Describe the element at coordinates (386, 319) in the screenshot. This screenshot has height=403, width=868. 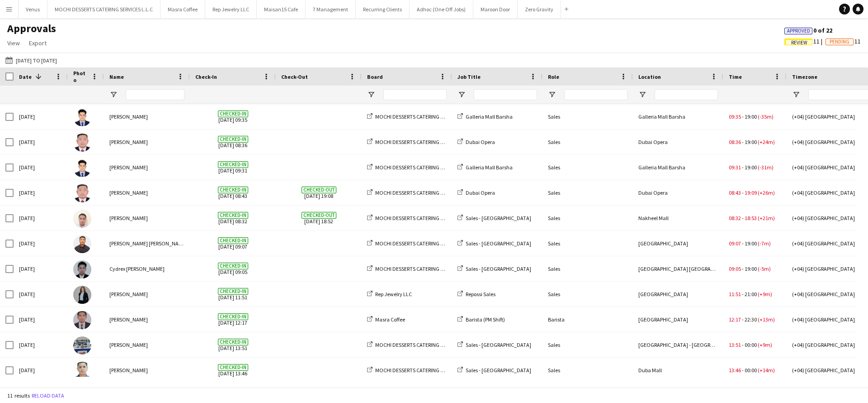
I see `a: Masra Coffee` at that location.